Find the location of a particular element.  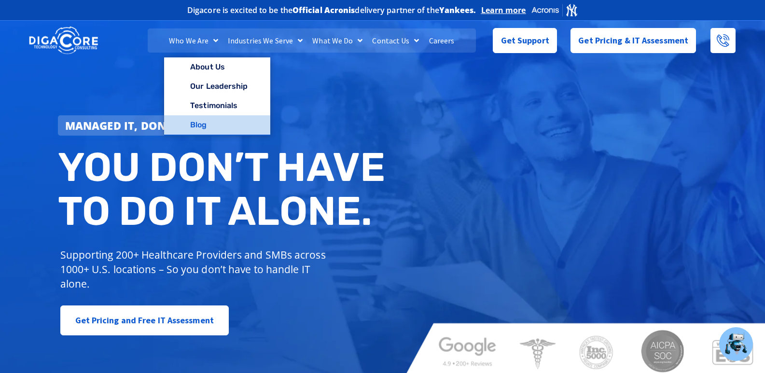

a: Learn more is located at coordinates (503, 10).